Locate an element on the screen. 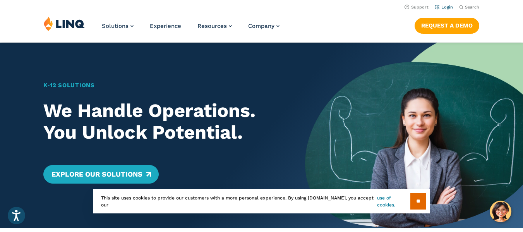 The height and width of the screenshot is (232, 523). a: Resources is located at coordinates (215, 26).